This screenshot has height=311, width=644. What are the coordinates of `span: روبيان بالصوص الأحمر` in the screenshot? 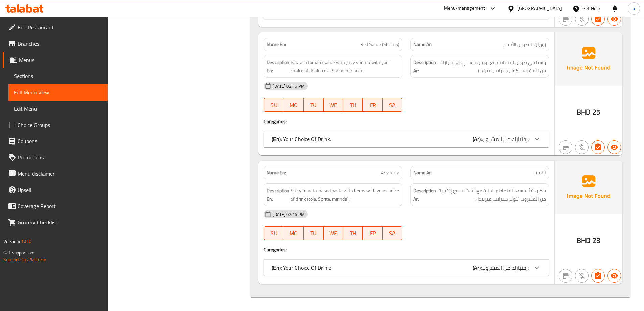 It's located at (525, 44).